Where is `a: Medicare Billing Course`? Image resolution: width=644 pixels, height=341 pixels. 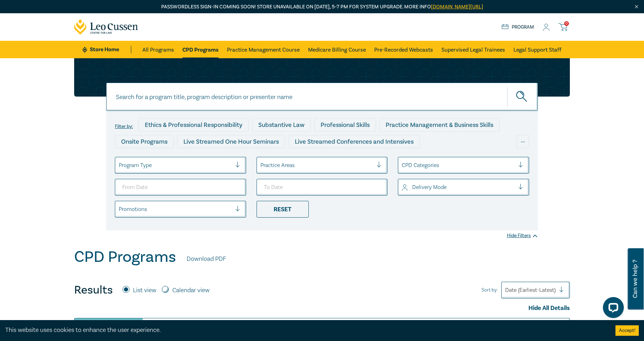 a: Medicare Billing Course is located at coordinates (337, 49).